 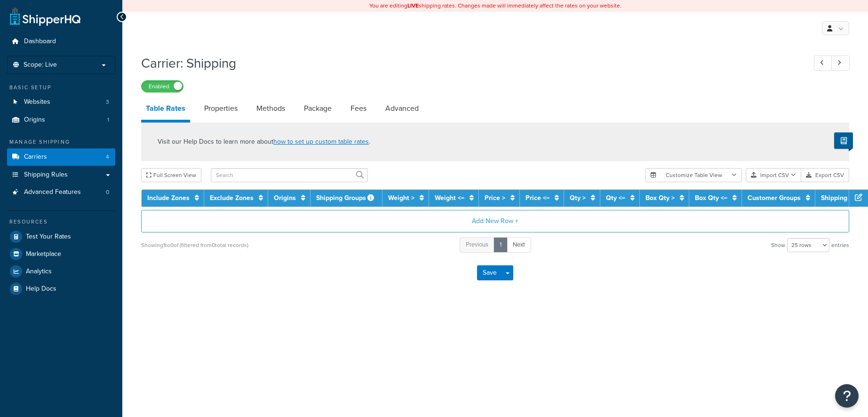 I want to click on button: Customize Table View, so click(x=693, y=175).